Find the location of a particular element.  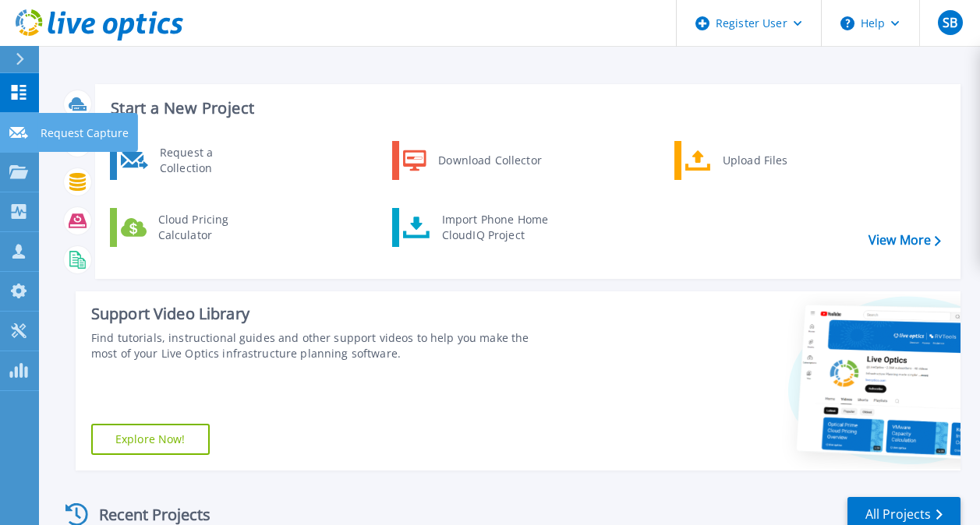

span: SB is located at coordinates (950, 22).